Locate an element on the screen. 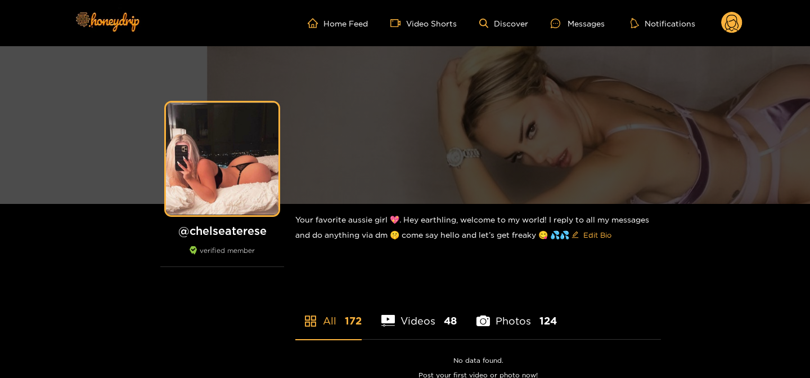 Image resolution: width=810 pixels, height=378 pixels. span: Edit Bio is located at coordinates (598, 235).